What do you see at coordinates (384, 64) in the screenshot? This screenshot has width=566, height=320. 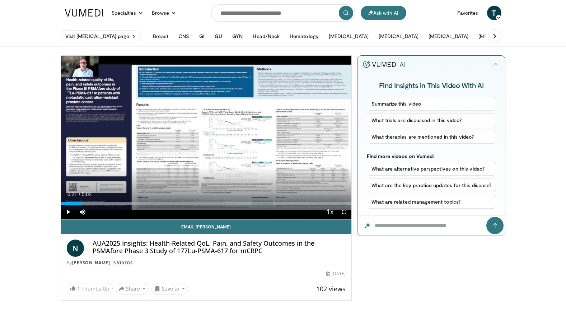 I see `img: vumedi-ai-logo.v2.svg` at bounding box center [384, 64].